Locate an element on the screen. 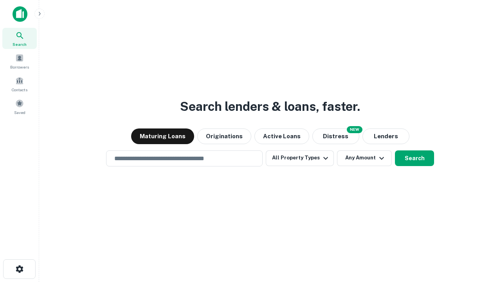 This screenshot has height=282, width=501. h3: Search lenders & loans, faster. is located at coordinates (270, 106).